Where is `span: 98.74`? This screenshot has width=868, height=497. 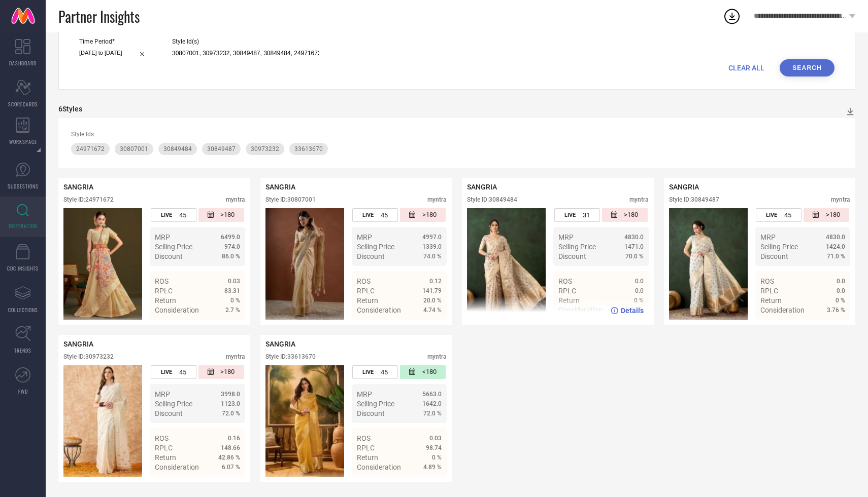 span: 98.74 is located at coordinates (433, 448).